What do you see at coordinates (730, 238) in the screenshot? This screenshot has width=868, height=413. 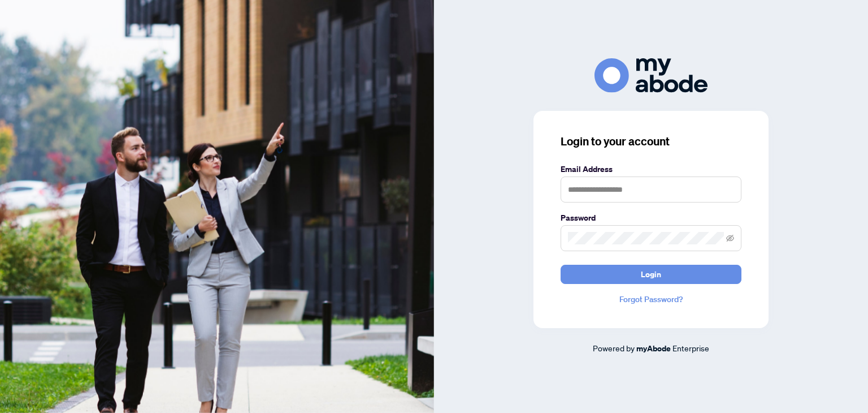 I see `span: eye-invisible` at bounding box center [730, 238].